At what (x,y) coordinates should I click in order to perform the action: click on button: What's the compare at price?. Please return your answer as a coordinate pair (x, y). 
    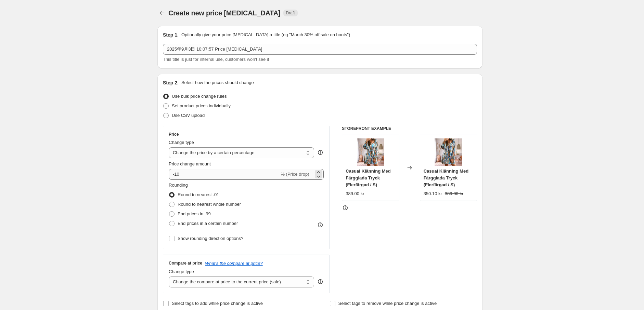
    Looking at the image, I should click on (234, 263).